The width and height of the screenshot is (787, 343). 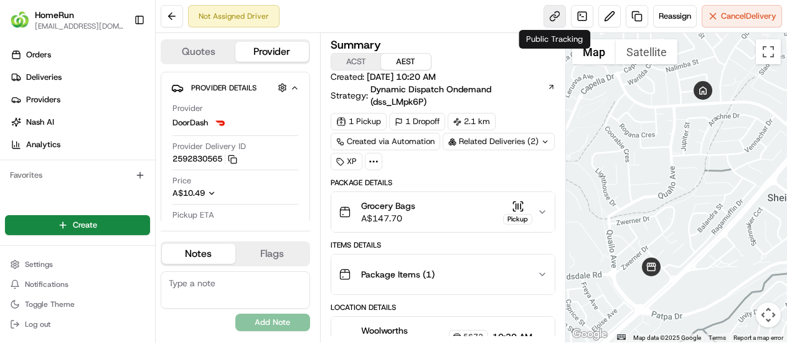 I want to click on span: Package Items ( 1 ), so click(x=398, y=274).